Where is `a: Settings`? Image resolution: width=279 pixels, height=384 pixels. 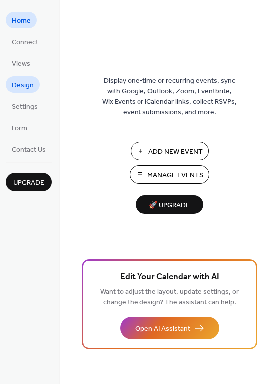 a: Settings is located at coordinates (25, 106).